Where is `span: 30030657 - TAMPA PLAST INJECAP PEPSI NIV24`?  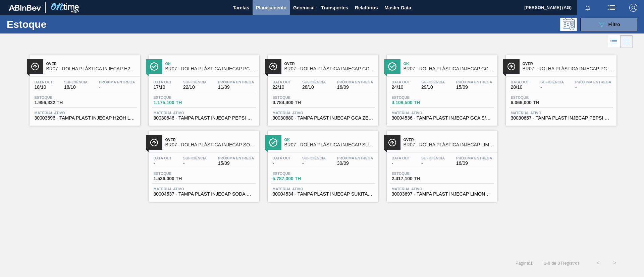 span: 30030657 - TAMPA PLAST INJECAP PEPSI NIV24 is located at coordinates (561, 118).